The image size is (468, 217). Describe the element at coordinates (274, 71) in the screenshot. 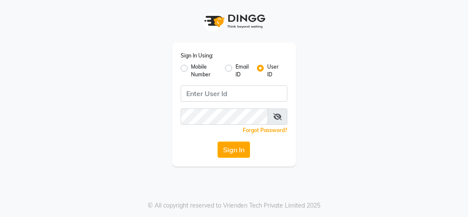

I see `label: User ID` at that location.